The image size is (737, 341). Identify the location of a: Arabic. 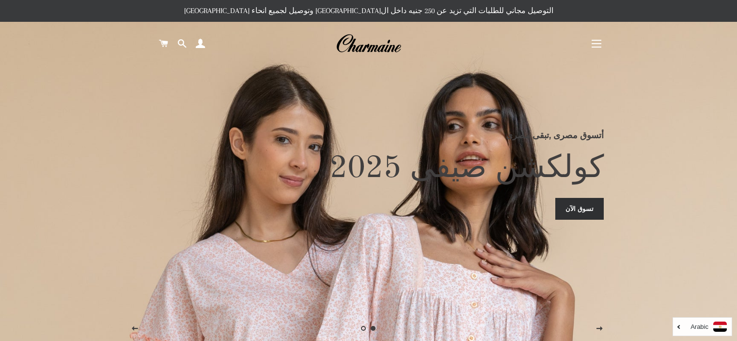
(703, 326).